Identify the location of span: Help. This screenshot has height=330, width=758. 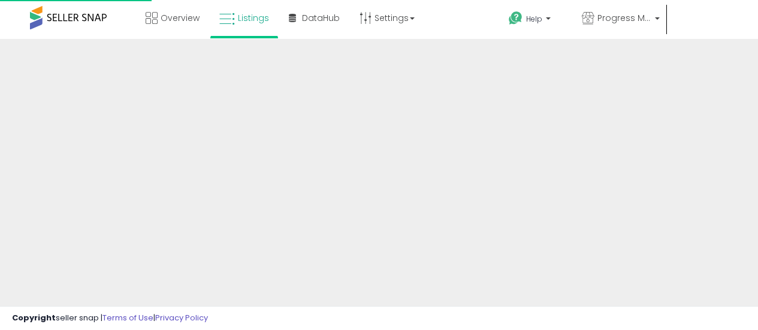
(534, 19).